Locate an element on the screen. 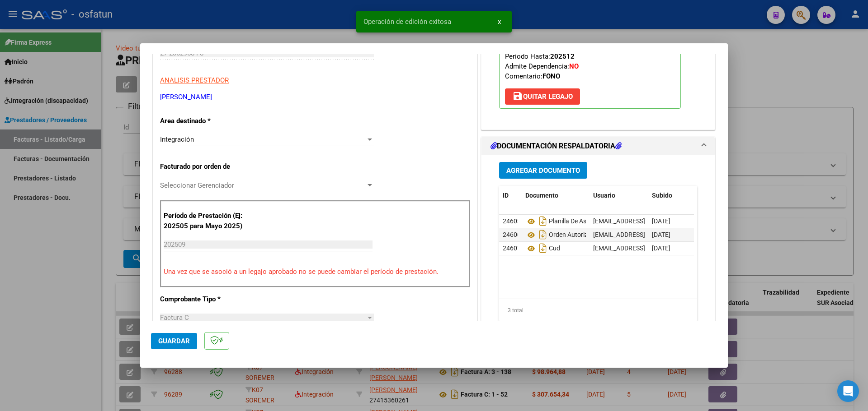 This screenshot has width=868, height=411. span: Usuario is located at coordinates (604, 196).